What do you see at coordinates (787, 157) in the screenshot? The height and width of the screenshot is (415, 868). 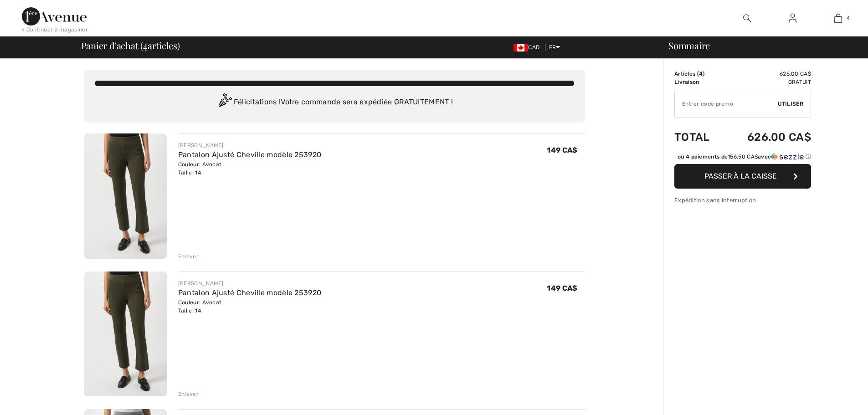 I see `img: Sezzle` at bounding box center [787, 157].